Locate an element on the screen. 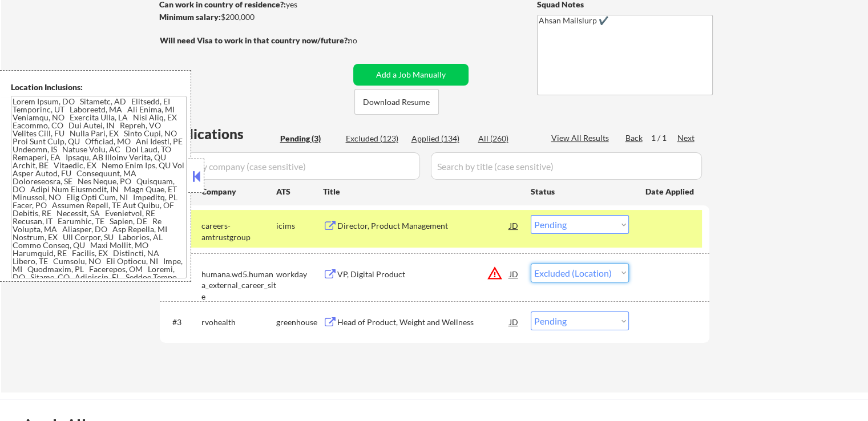  div: Excluded (123) is located at coordinates (374, 138).